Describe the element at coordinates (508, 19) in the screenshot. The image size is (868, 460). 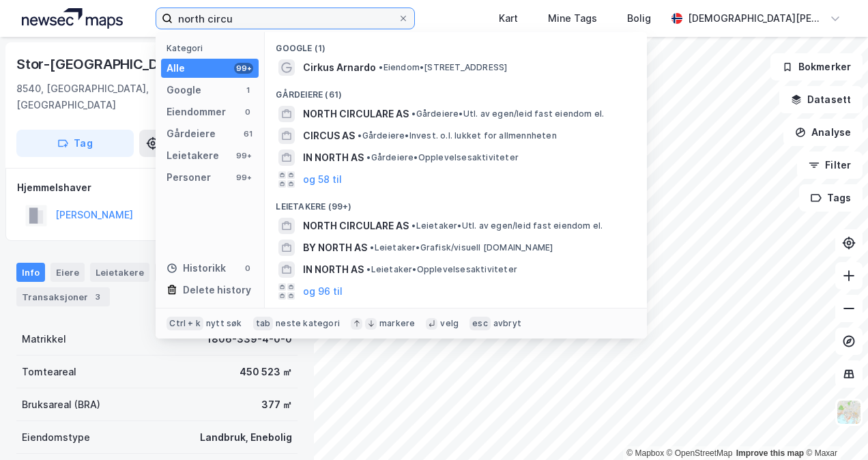
I see `div: Kart` at that location.